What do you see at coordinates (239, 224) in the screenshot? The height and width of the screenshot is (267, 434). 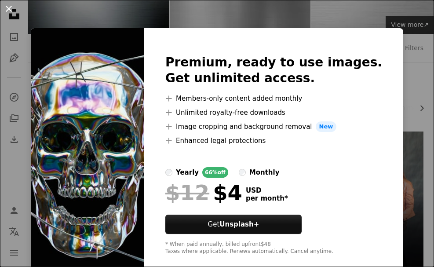 I see `strong: Unsplash+` at bounding box center [239, 224].